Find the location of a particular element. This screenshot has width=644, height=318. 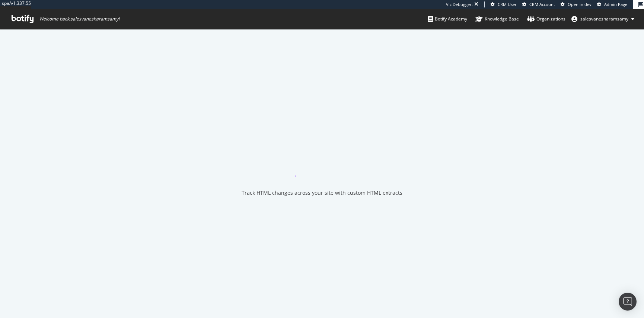

a: Knowledge Base is located at coordinates (496, 19).